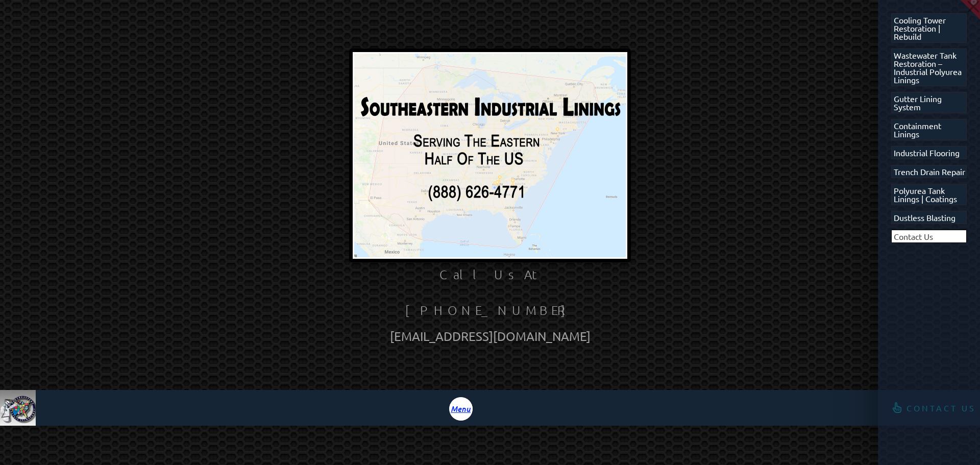 This screenshot has height=465, width=980. I want to click on a: Trench Drain Repair, so click(929, 172).